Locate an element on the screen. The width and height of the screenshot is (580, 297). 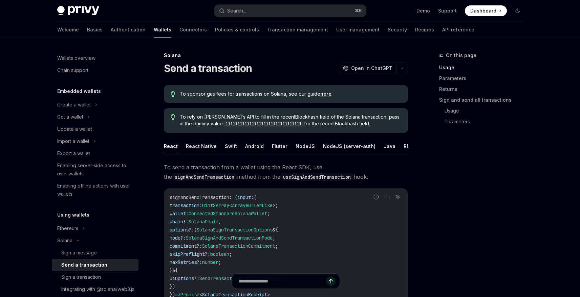
span: transaction is located at coordinates (184, 206).